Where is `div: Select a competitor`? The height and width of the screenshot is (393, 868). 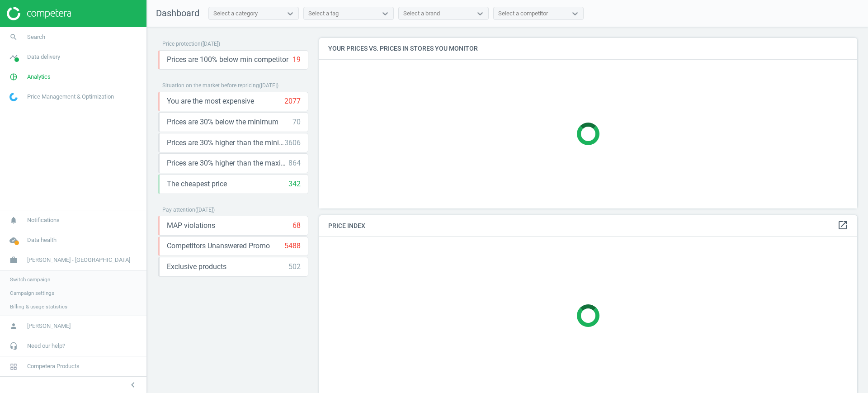 div: Select a competitor is located at coordinates (523, 14).